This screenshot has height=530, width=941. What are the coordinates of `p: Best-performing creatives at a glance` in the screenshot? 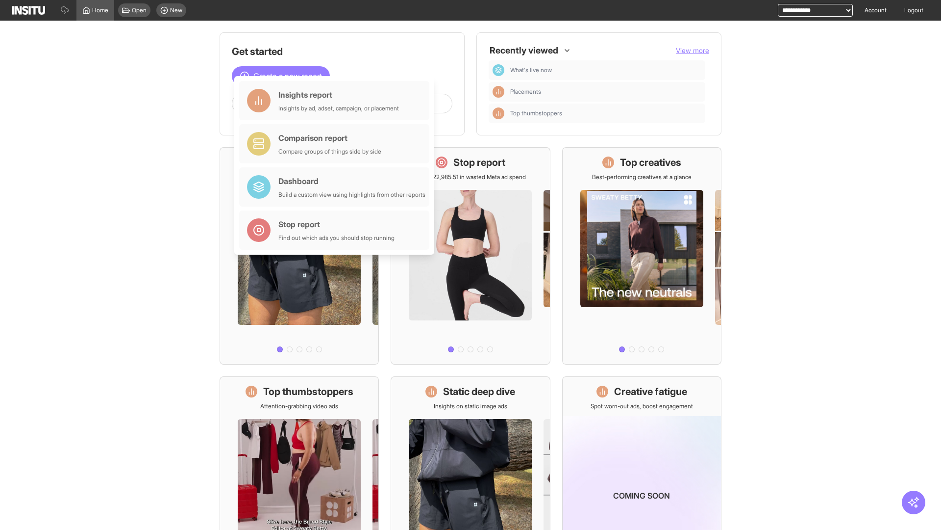 It's located at (642, 177).